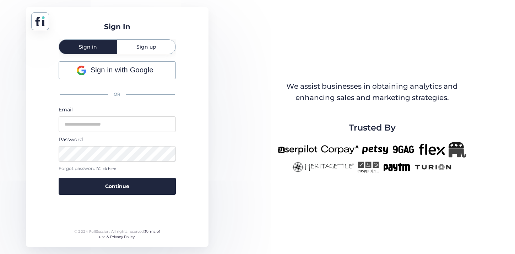 This screenshot has width=515, height=254. What do you see at coordinates (117, 140) in the screenshot?
I see `div: Password` at bounding box center [117, 140].